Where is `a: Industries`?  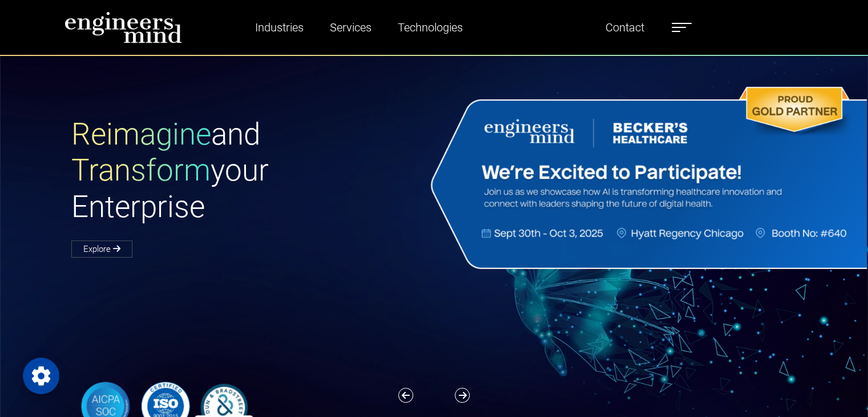
a: Industries is located at coordinates (279, 27).